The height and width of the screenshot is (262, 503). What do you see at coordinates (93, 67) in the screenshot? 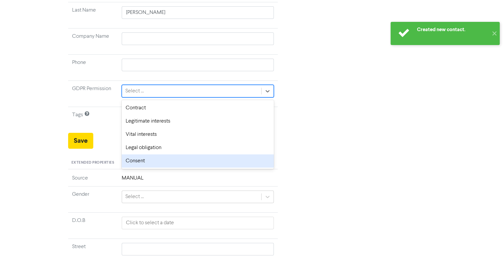
I see `td: Phone` at bounding box center [93, 67].